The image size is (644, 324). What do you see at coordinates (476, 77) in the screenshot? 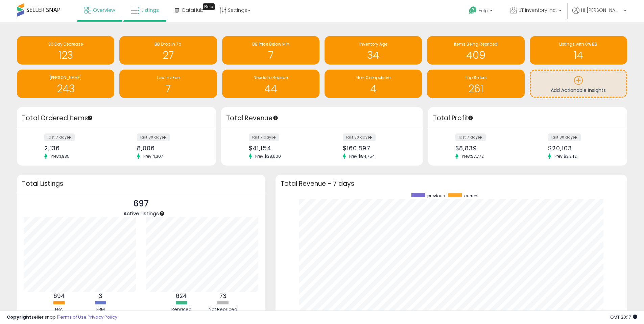
I see `span: Top Sellers` at bounding box center [476, 77].